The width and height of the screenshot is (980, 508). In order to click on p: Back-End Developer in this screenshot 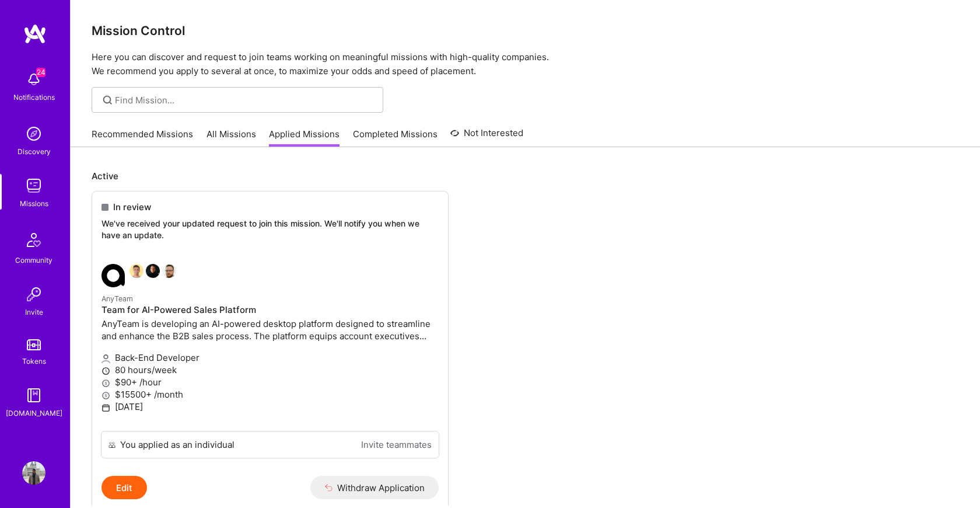, I will do `click(270, 357)`.